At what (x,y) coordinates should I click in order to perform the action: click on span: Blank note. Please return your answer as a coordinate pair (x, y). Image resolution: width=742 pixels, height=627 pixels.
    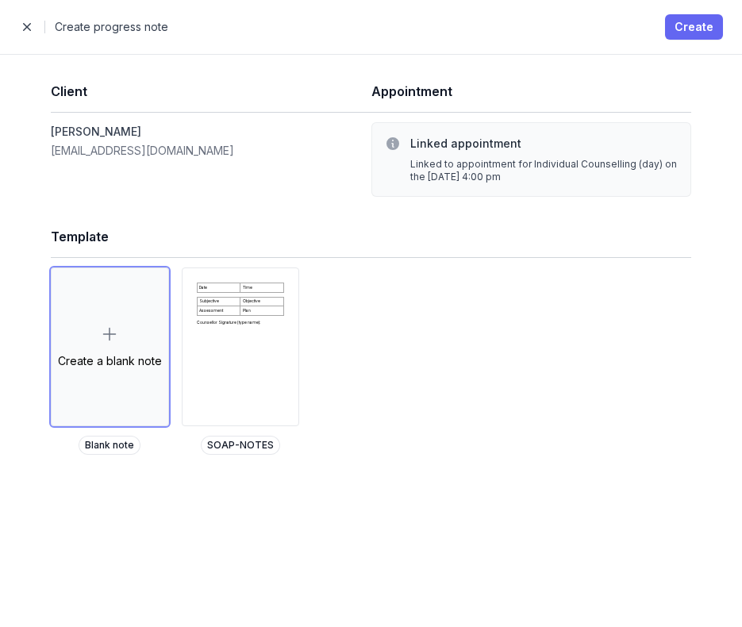
    Looking at the image, I should click on (109, 445).